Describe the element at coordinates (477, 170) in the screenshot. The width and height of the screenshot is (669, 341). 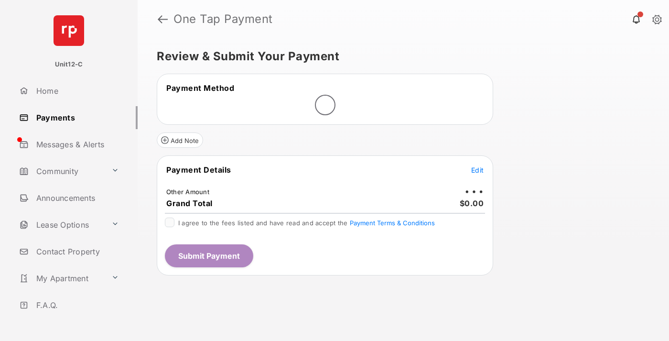
I see `span: Edit` at that location.